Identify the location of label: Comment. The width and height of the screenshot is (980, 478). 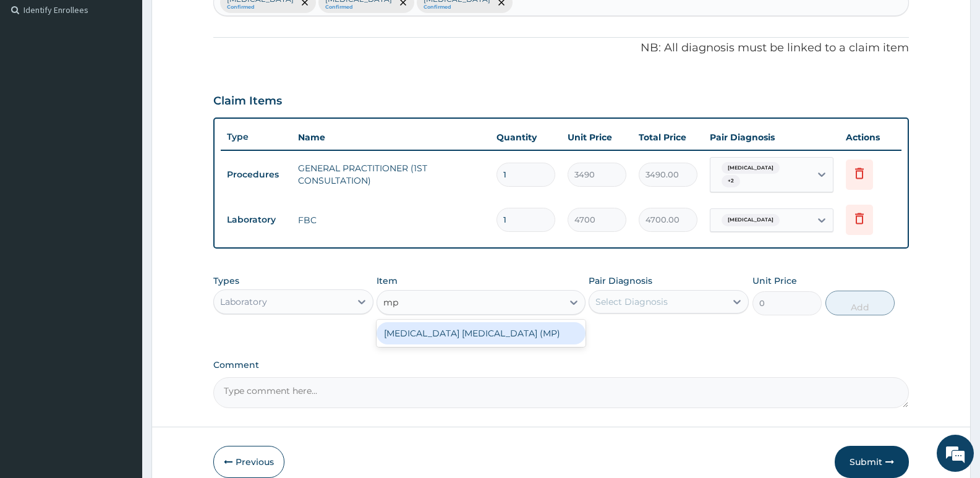
(561, 365).